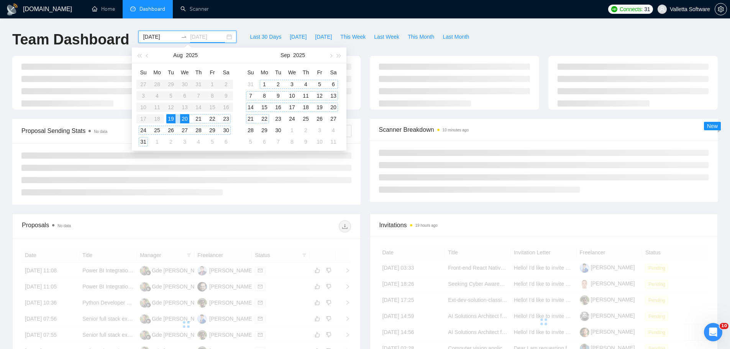 This screenshot has width=730, height=349. Describe the element at coordinates (292, 107) in the screenshot. I see `div: 17` at that location.